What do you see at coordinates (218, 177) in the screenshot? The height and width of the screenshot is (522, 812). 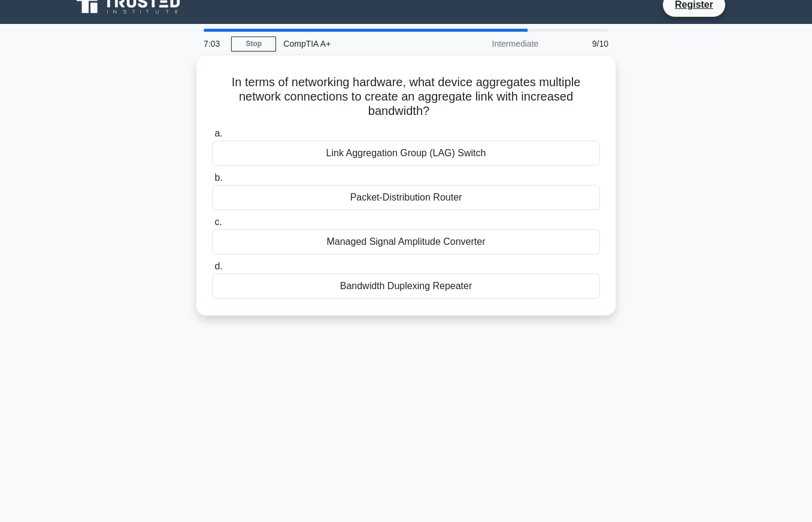 I see `span: b.` at bounding box center [218, 177].